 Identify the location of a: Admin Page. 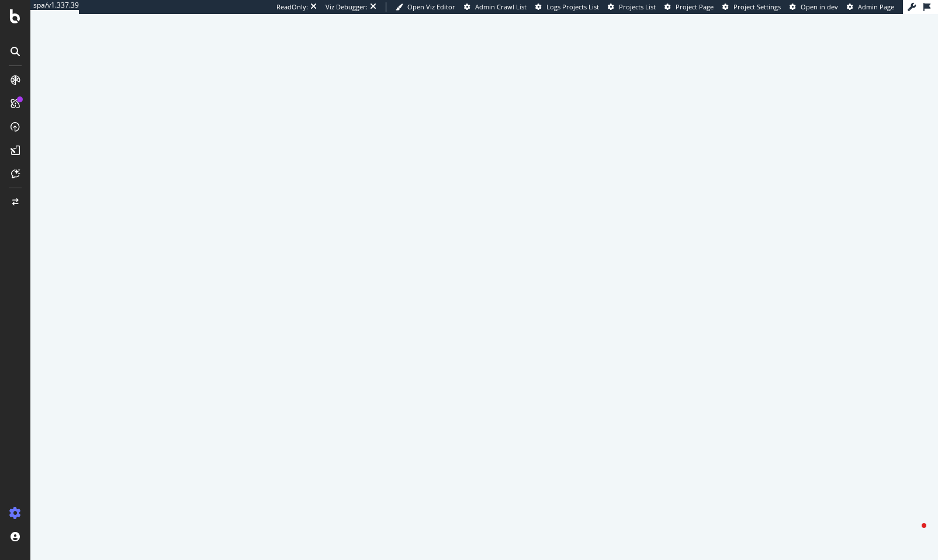
(870, 7).